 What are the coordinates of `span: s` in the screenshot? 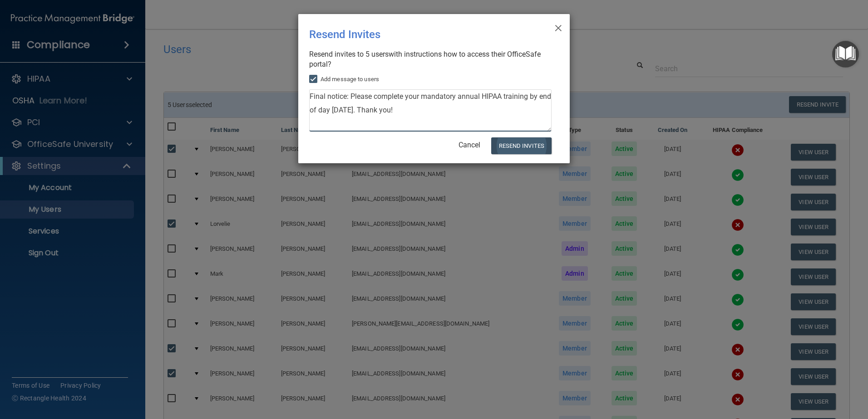 It's located at (387, 54).